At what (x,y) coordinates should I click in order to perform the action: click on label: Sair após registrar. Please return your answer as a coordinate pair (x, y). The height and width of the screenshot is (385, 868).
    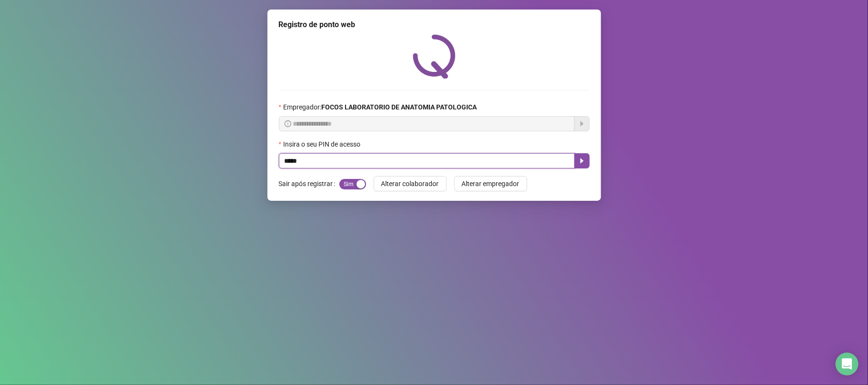
    Looking at the image, I should click on (309, 184).